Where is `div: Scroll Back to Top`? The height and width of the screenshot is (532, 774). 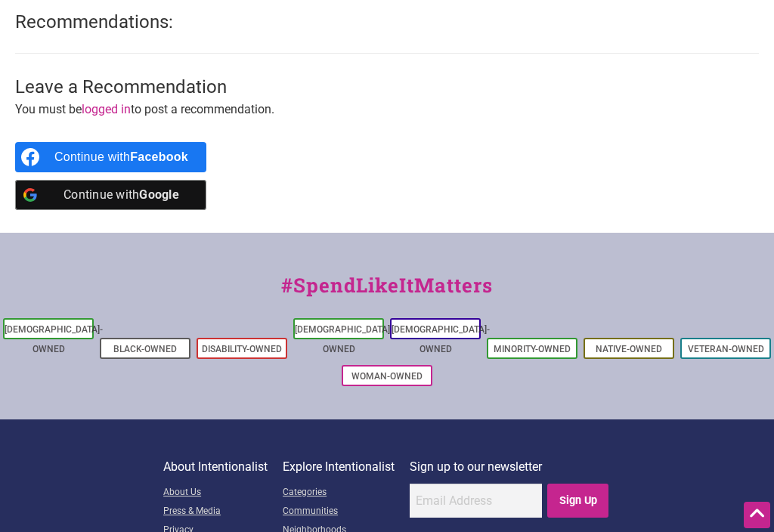
div: Scroll Back to Top is located at coordinates (757, 515).